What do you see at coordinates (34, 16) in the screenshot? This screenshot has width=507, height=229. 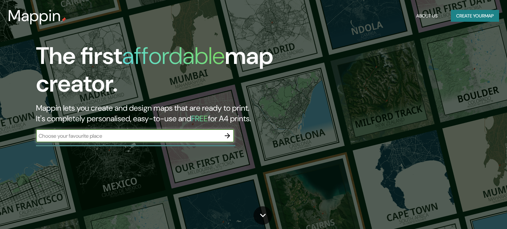 I see `h3: Mappin` at bounding box center [34, 16].